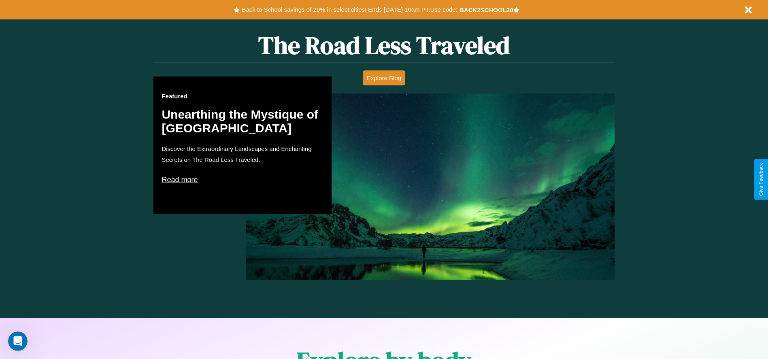 The height and width of the screenshot is (359, 768). Describe the element at coordinates (242, 180) in the screenshot. I see `p: Read more` at that location.